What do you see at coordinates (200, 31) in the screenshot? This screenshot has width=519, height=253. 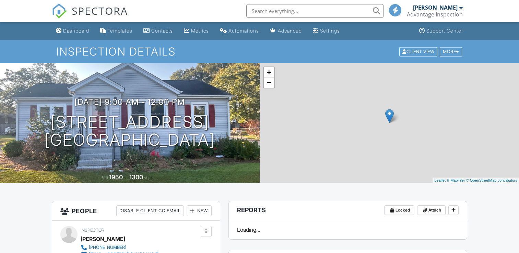 I see `div: Metrics` at bounding box center [200, 31].